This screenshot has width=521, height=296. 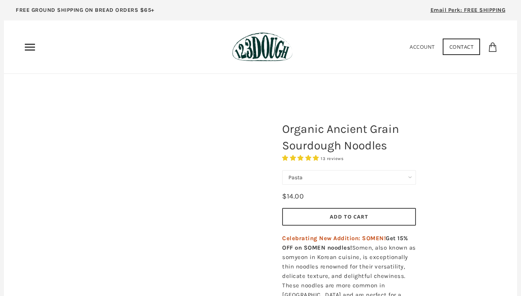 What do you see at coordinates (349, 137) in the screenshot?
I see `h1: Organic Ancient Grain Sourdough Noodles` at bounding box center [349, 137].